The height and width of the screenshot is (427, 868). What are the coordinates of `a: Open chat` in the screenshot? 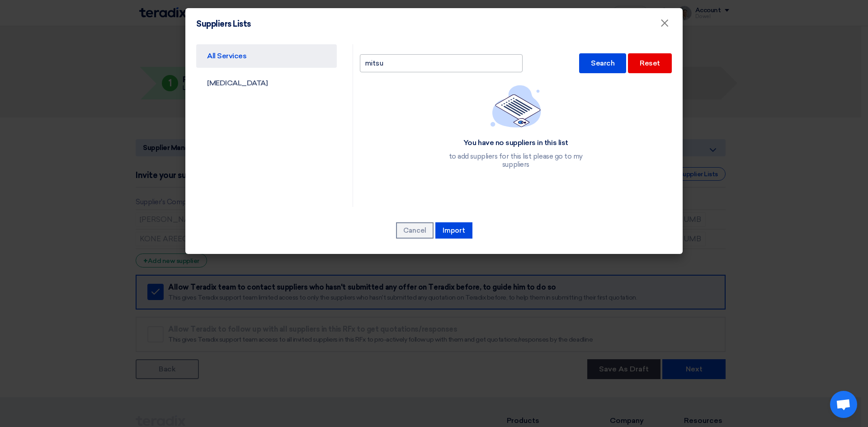 It's located at (844, 404).